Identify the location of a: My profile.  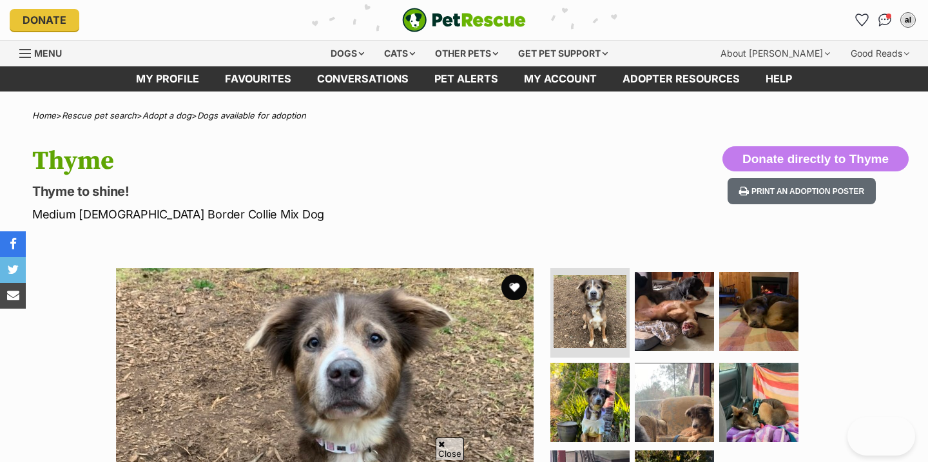
(168, 79).